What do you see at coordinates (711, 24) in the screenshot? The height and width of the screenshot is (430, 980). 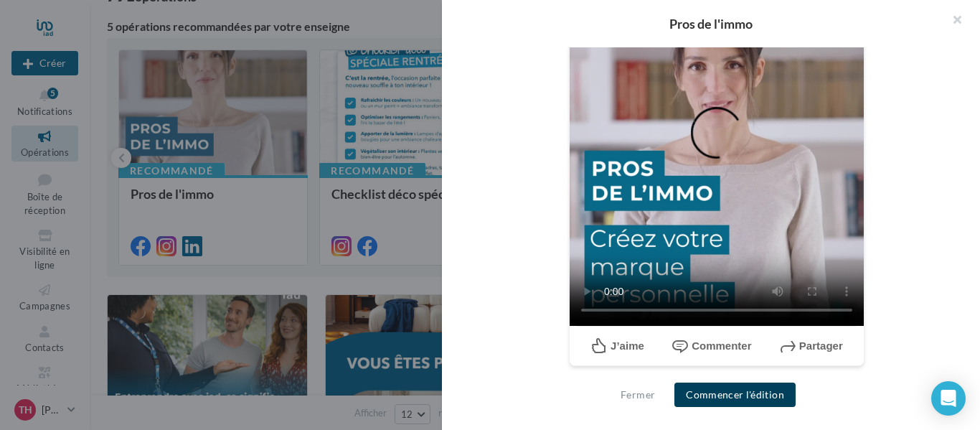 I see `div: Pros de l'immo` at bounding box center [711, 24].